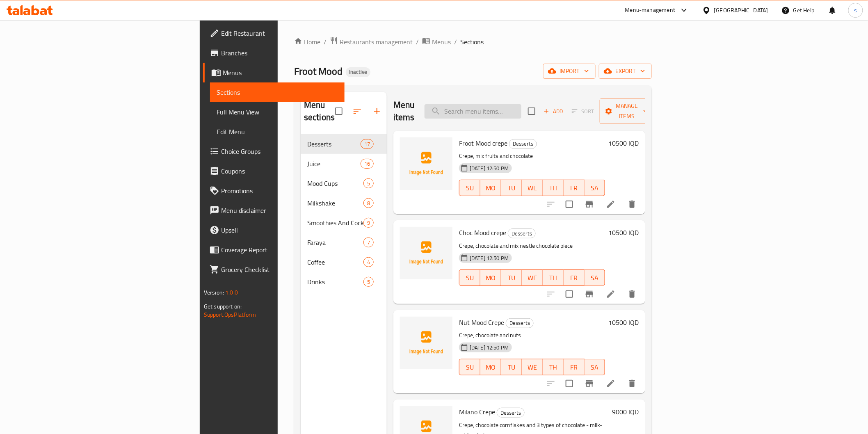 The width and height of the screenshot is (868, 434). Describe the element at coordinates (277, 112) in the screenshot. I see `span: Full Menu View` at that location.